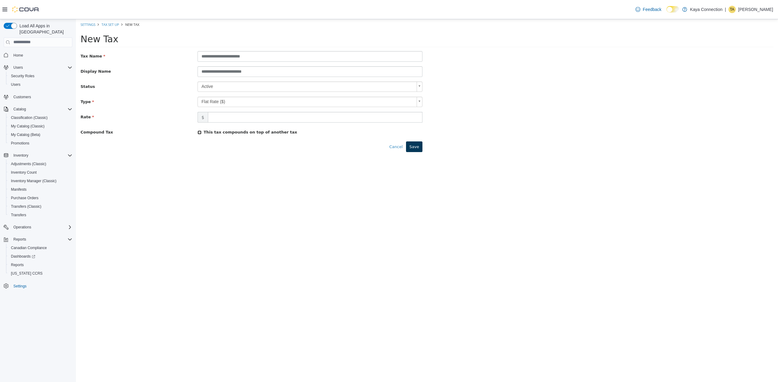  Describe the element at coordinates (234, 83) in the screenshot. I see `a: Flat Rate ($)` at that location.